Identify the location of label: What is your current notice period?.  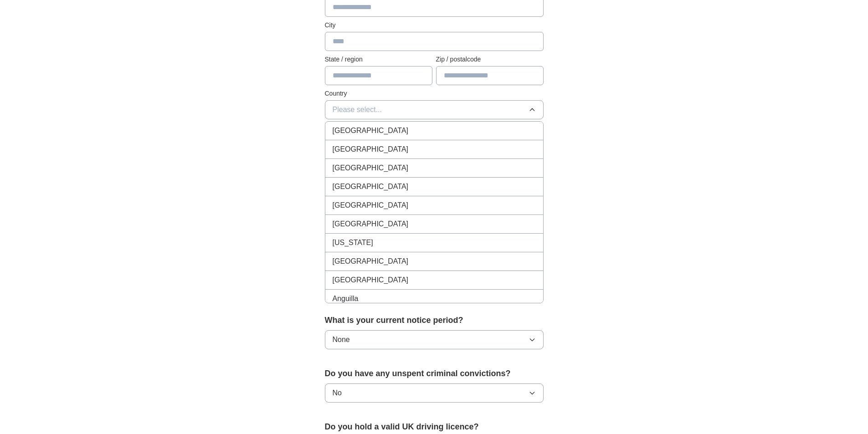
(434, 320).